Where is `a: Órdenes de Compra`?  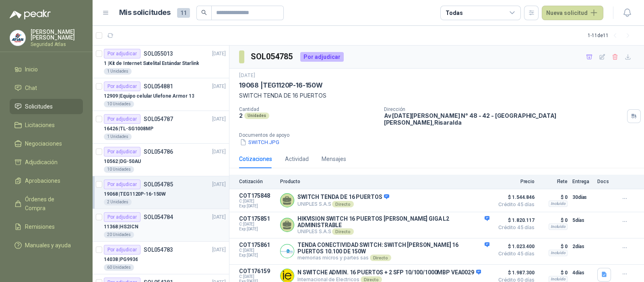 a: Órdenes de Compra is located at coordinates (46, 204).